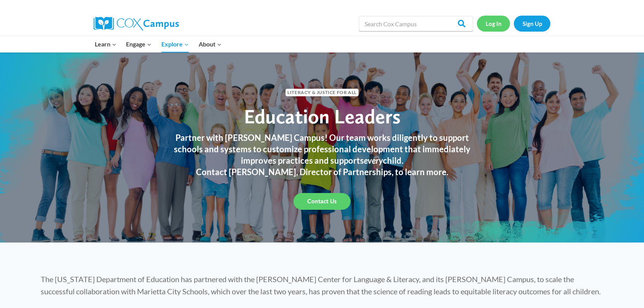  I want to click on button: Child menu of Engage, so click(139, 44).